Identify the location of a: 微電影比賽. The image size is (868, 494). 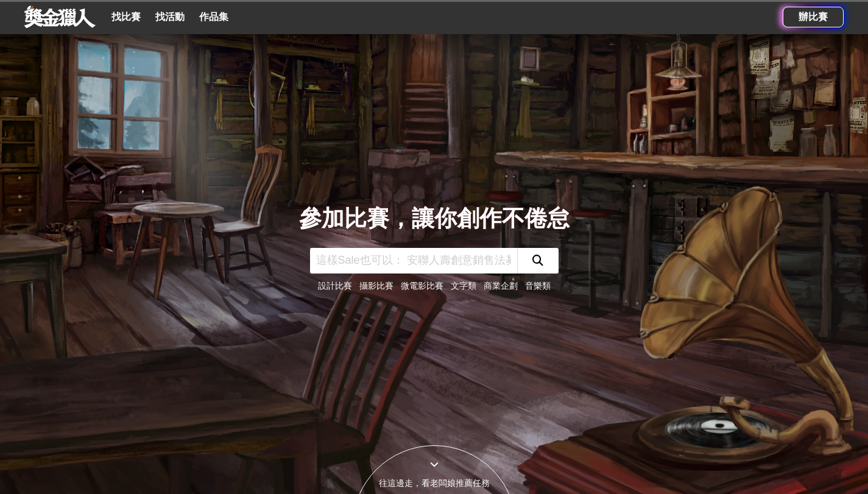
(422, 286).